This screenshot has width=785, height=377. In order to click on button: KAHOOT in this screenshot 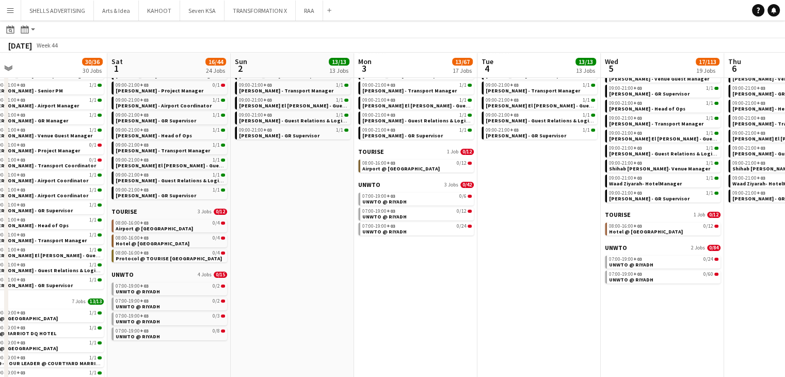, I will do `click(160, 10)`.